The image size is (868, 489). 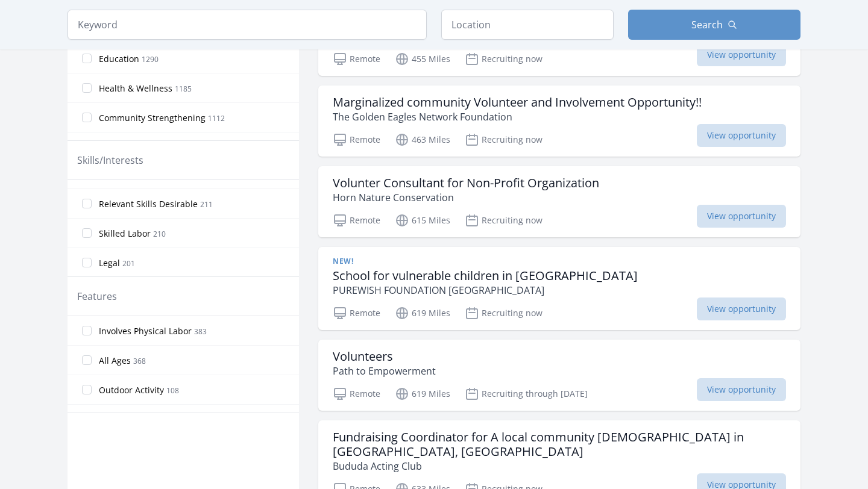 What do you see at coordinates (423, 59) in the screenshot?
I see `p: 455 Miles` at bounding box center [423, 59].